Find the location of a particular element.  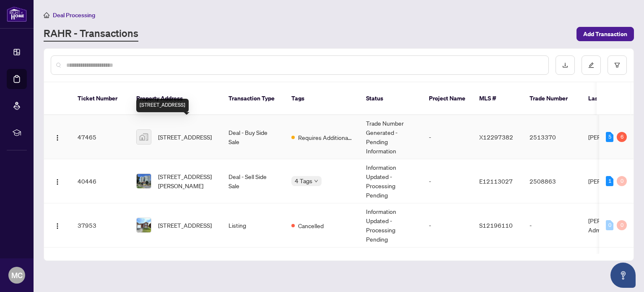

td: 47465 is located at coordinates (100, 137).